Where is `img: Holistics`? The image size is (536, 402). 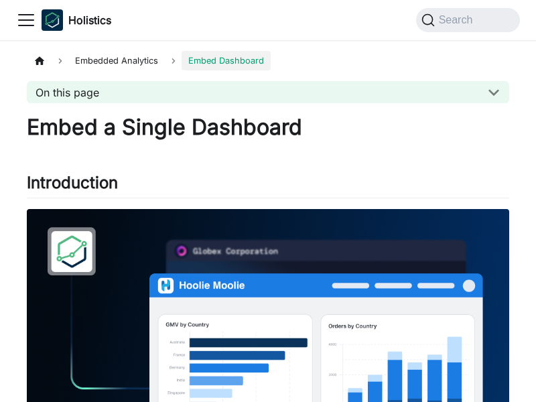 img: Holistics is located at coordinates (52, 20).